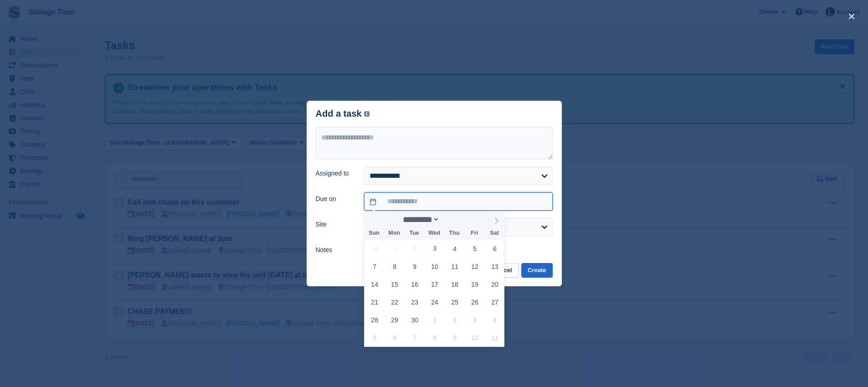 The image size is (868, 387). I want to click on span: September 7, 2025, so click(374, 267).